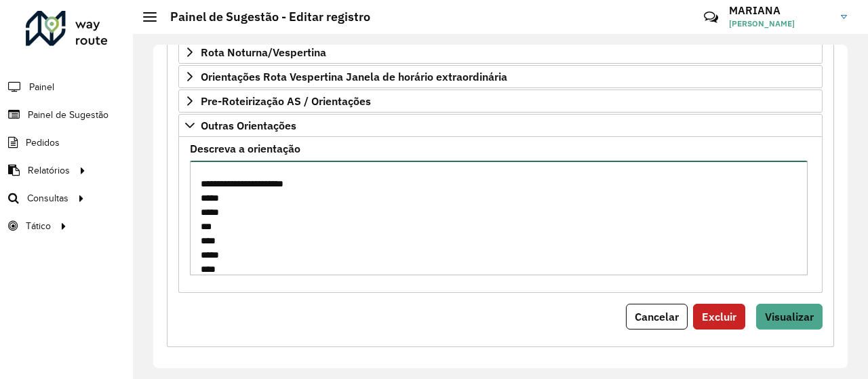 This screenshot has width=868, height=379. What do you see at coordinates (263, 17) in the screenshot?
I see `h2: Painel de Sugestão - Editar registro` at bounding box center [263, 17].